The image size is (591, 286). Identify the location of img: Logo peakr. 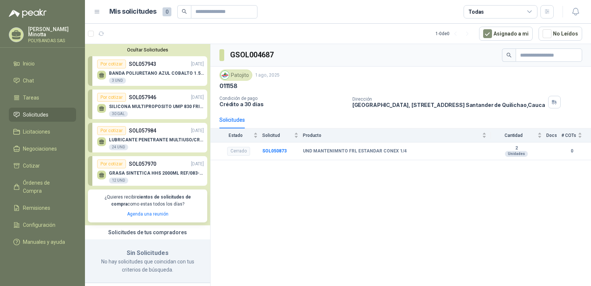
(28, 13).